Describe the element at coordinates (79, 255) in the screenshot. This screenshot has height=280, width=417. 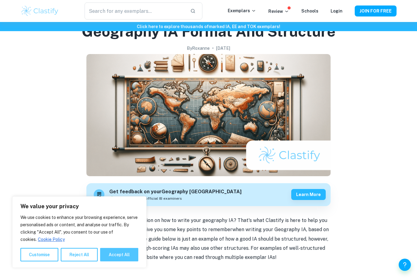
I see `button: Reject All` at that location.